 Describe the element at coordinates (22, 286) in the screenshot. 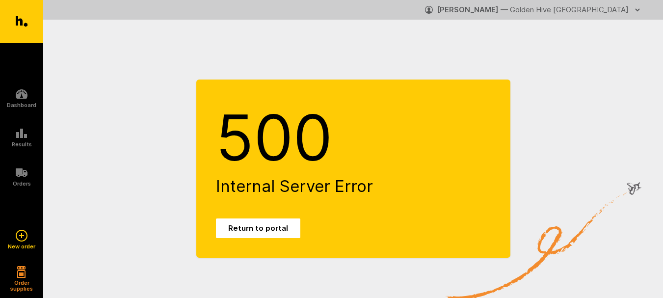

I see `h5: Order supplies` at that location.